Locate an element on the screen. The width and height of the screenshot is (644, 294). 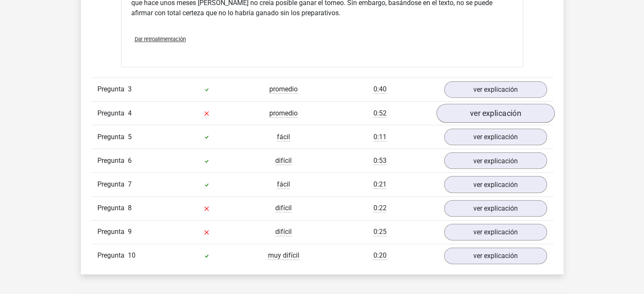
font: 7 is located at coordinates (130, 184).